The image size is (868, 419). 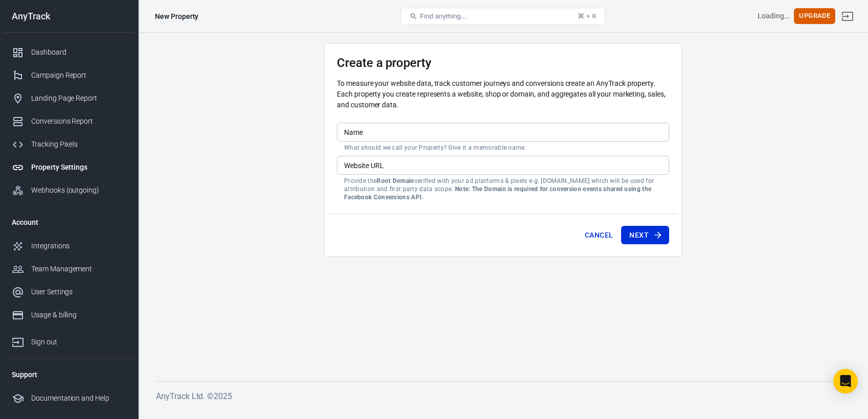 What do you see at coordinates (503, 17) in the screenshot?
I see `button: Find anything...⌘ + K` at bounding box center [503, 17].